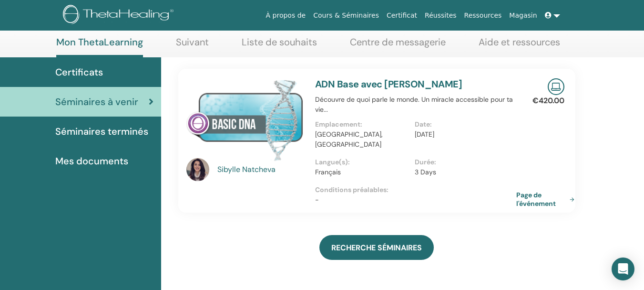  Describe the element at coordinates (556, 87) in the screenshot. I see `img: Live Online Seminar` at that location.